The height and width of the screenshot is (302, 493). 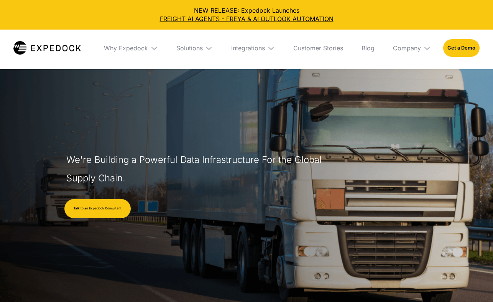 What do you see at coordinates (319, 48) in the screenshot?
I see `a: Customer Stories` at bounding box center [319, 48].